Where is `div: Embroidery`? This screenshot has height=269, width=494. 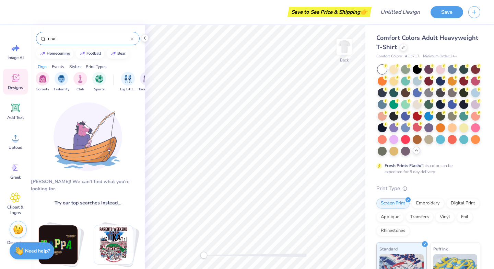 div: Embroidery is located at coordinates (428, 203).